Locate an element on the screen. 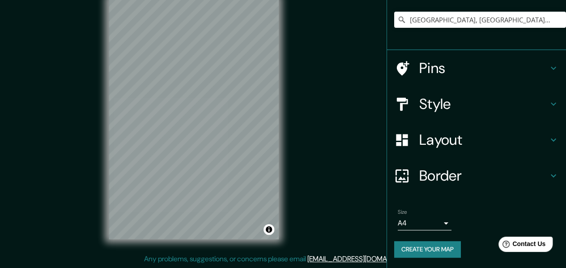 This screenshot has height=268, width=566. h4: Pins is located at coordinates (484, 68).